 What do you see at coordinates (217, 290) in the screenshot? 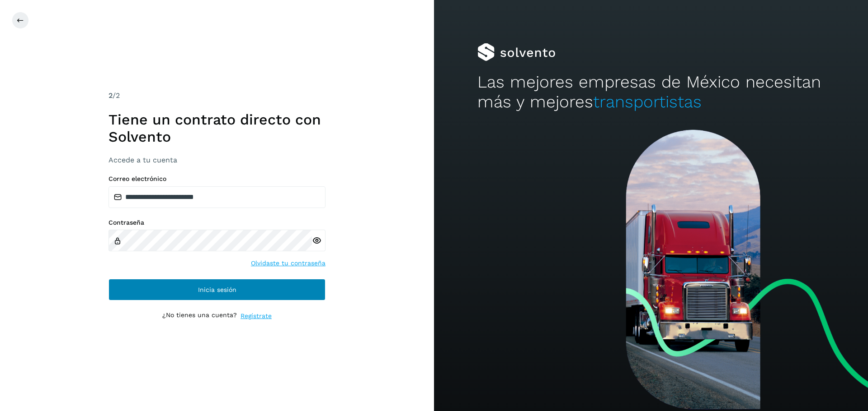
I see `span: Inicia sesión` at bounding box center [217, 290].